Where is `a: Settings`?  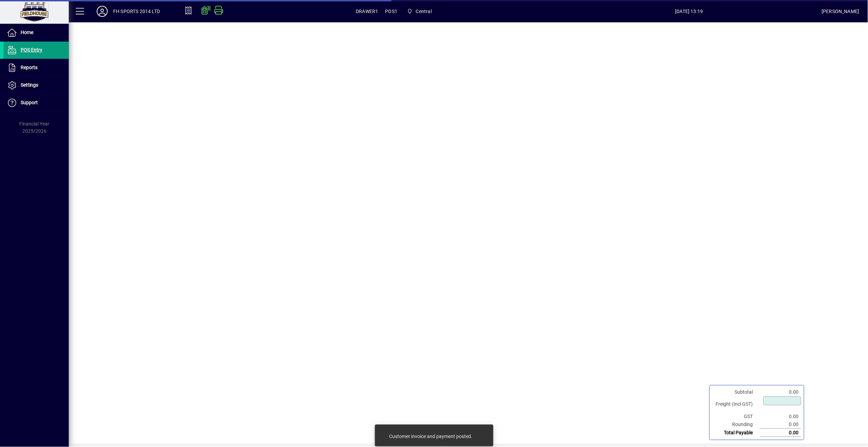 a: Settings is located at coordinates (36, 85).